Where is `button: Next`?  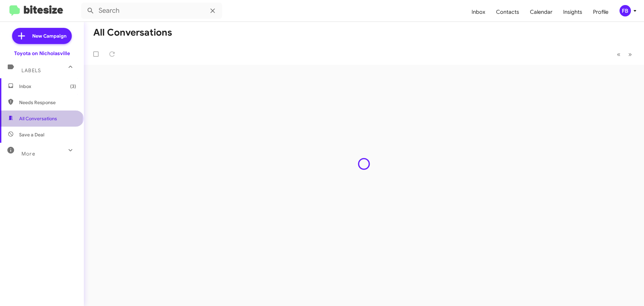 button: Next is located at coordinates (630, 54).